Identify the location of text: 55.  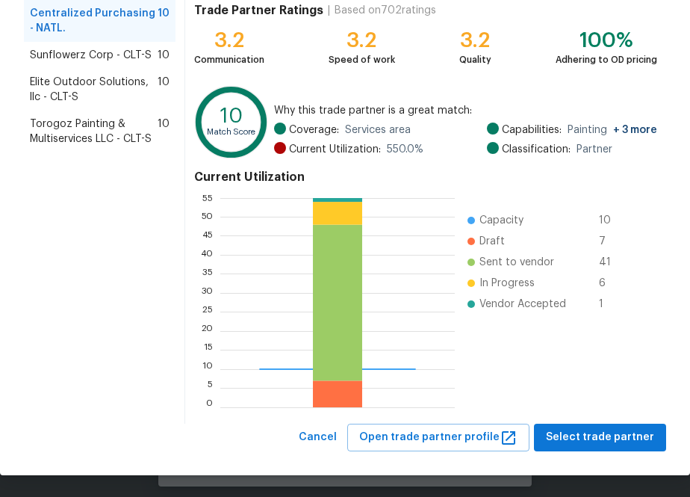
(208, 198).